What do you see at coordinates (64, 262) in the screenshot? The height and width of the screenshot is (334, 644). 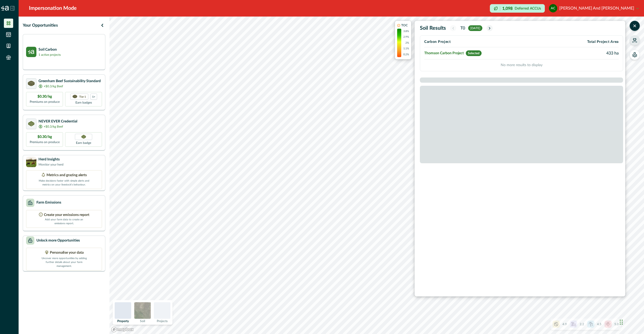 I see `p: Uncover more opportunities by adding further details about your farm management.` at bounding box center [64, 262].